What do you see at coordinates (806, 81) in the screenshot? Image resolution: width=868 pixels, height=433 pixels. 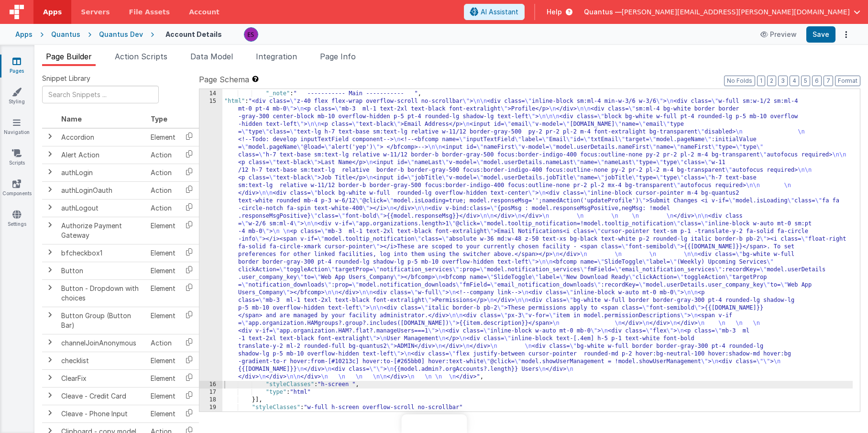 I see `button: 5` at bounding box center [806, 81].